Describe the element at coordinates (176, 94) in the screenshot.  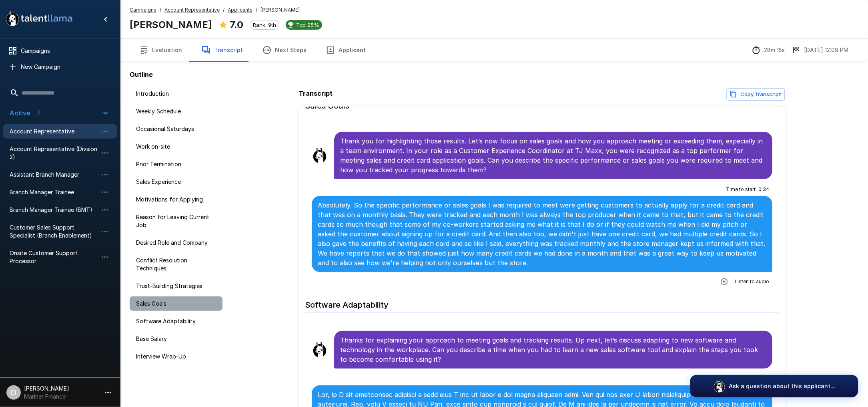
I see `span: Introduction` at that location.